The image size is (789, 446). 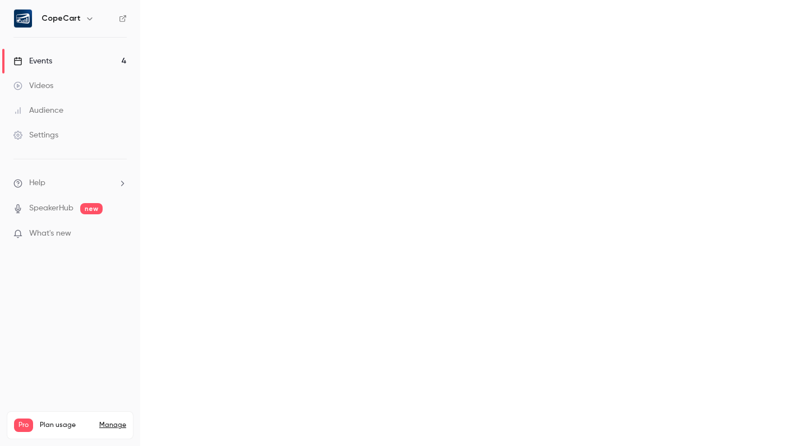 What do you see at coordinates (37, 183) in the screenshot?
I see `span: Help` at bounding box center [37, 183].